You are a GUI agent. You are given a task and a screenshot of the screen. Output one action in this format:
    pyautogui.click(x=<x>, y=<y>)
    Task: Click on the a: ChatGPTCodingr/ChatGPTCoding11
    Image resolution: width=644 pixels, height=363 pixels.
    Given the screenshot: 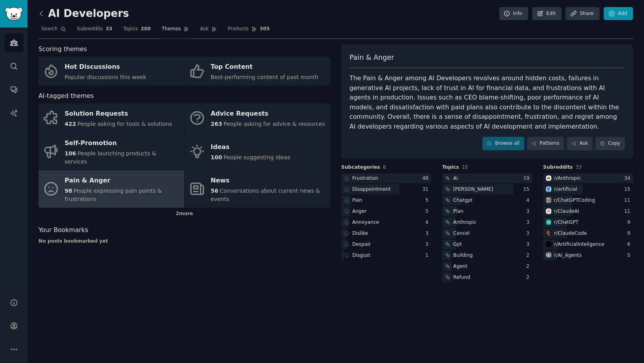 What is the action you would take?
    pyautogui.click(x=587, y=200)
    